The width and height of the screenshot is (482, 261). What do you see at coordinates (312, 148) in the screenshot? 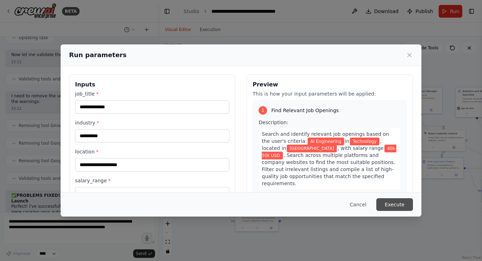
I see `span: Variable: location` at bounding box center [312, 148].